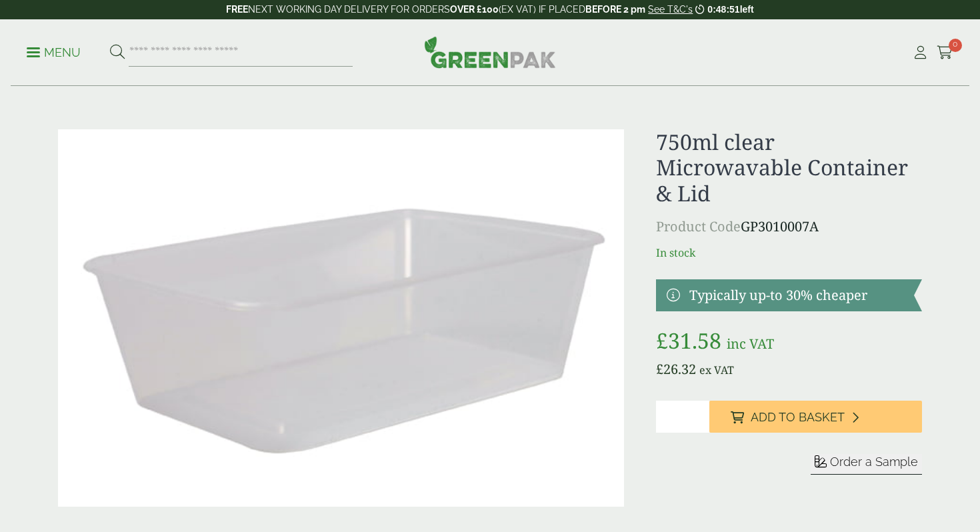  Describe the element at coordinates (749, 343) in the screenshot. I see `span: inc VAT` at that location.